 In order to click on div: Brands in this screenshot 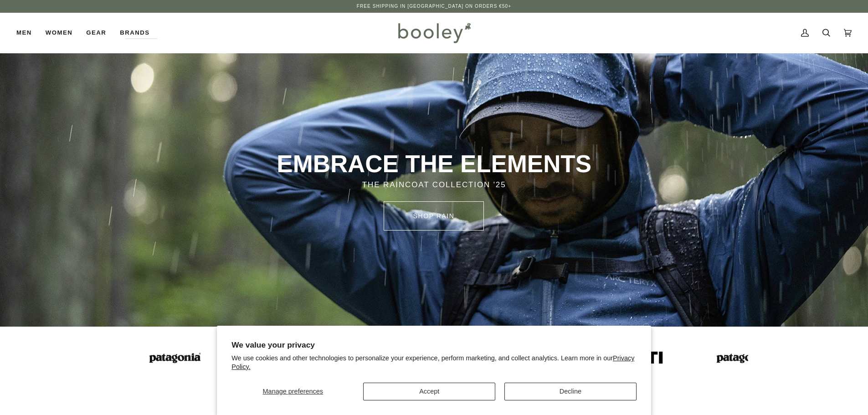, I will do `click(134, 33)`.